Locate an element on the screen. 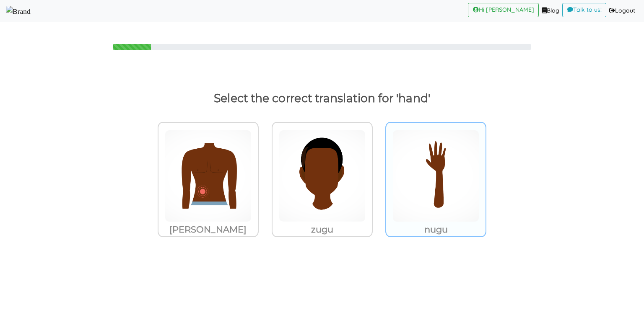 The image size is (644, 323). p: Select the correct translation for 'hand' is located at coordinates (321, 98).